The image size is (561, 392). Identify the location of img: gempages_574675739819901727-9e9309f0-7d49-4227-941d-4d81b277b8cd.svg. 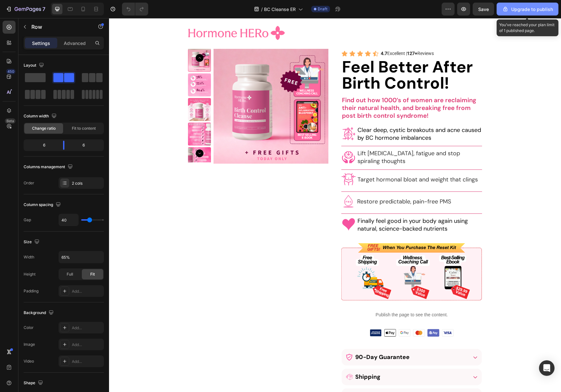
(239, 183).